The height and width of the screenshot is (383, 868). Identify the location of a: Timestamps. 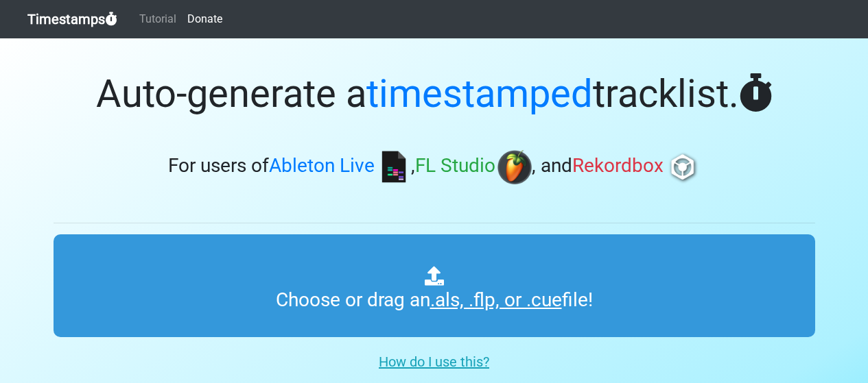
(72, 20).